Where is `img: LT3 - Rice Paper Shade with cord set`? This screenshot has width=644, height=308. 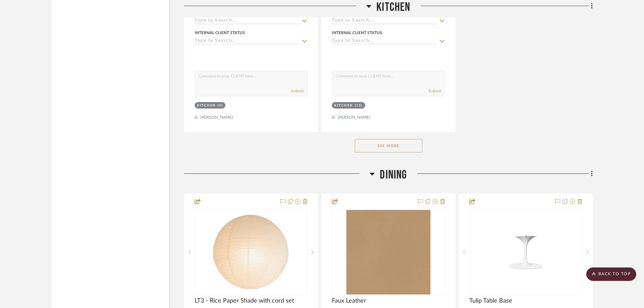 img: LT3 - Rice Paper Shade with cord set is located at coordinates (251, 253).